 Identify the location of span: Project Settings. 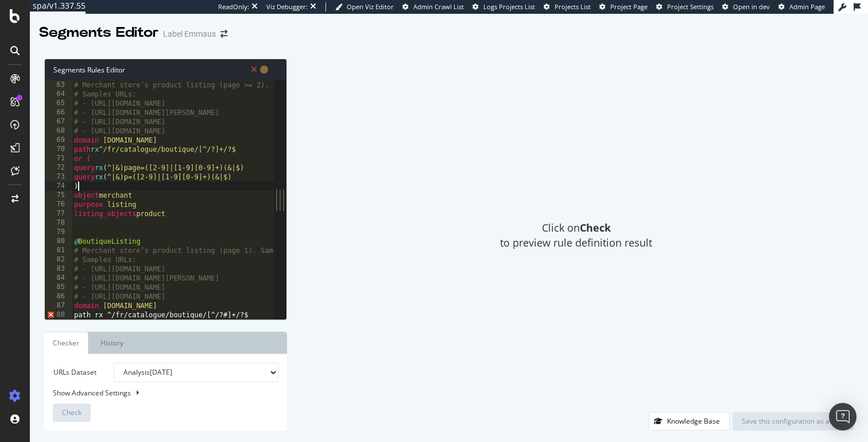
(690, 7).